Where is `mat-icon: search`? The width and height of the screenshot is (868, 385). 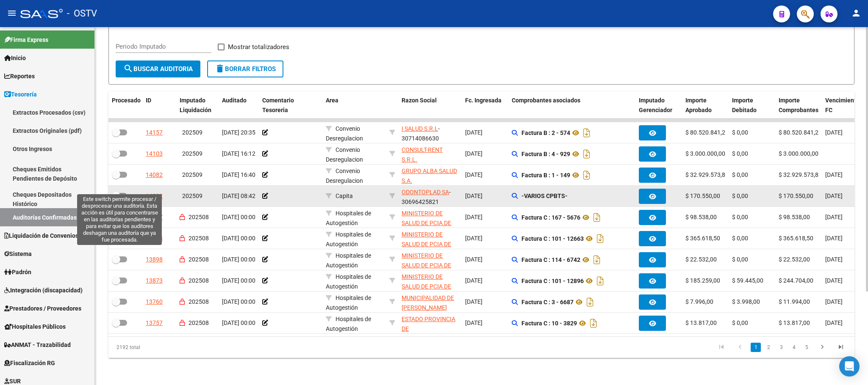 mat-icon: search is located at coordinates (128, 69).